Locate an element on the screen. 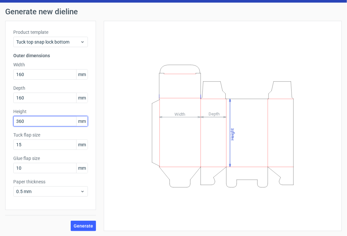  label: Paper thickness is located at coordinates (51, 181).